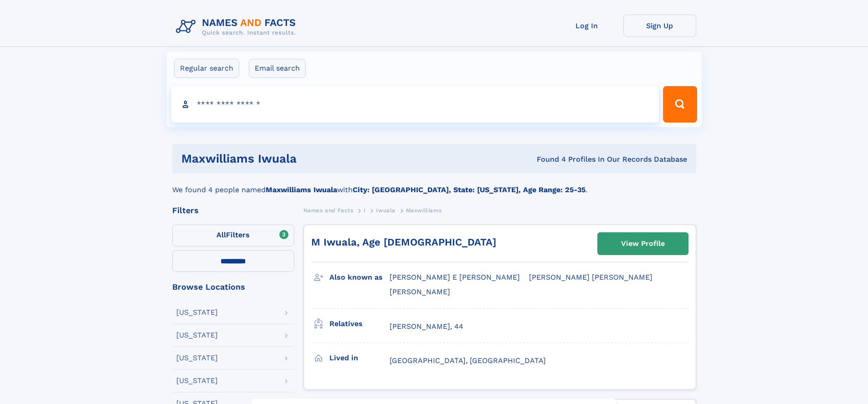  What do you see at coordinates (551, 160) in the screenshot?
I see `div: Found 4 Profiles In Our Records Database` at bounding box center [551, 160].